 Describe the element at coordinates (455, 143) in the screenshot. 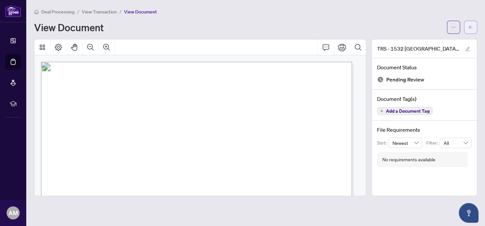

I see `span: All` at that location.